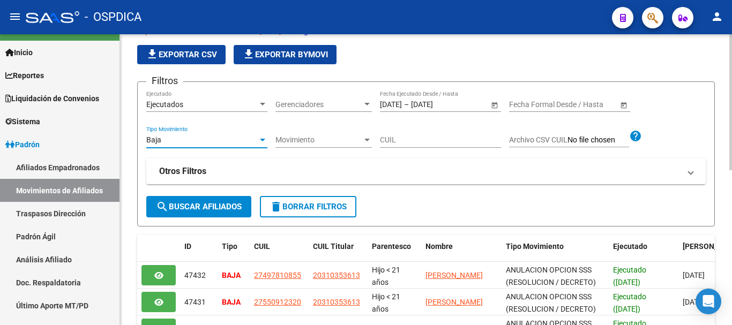  What do you see at coordinates (394, 253) in the screenshot?
I see `datatable-header-cell: Parentesco` at bounding box center [394, 253].